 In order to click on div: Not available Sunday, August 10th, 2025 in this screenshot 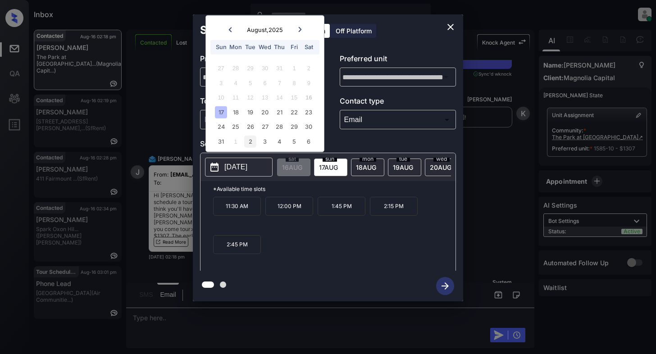, I will do `click(221, 97)`.